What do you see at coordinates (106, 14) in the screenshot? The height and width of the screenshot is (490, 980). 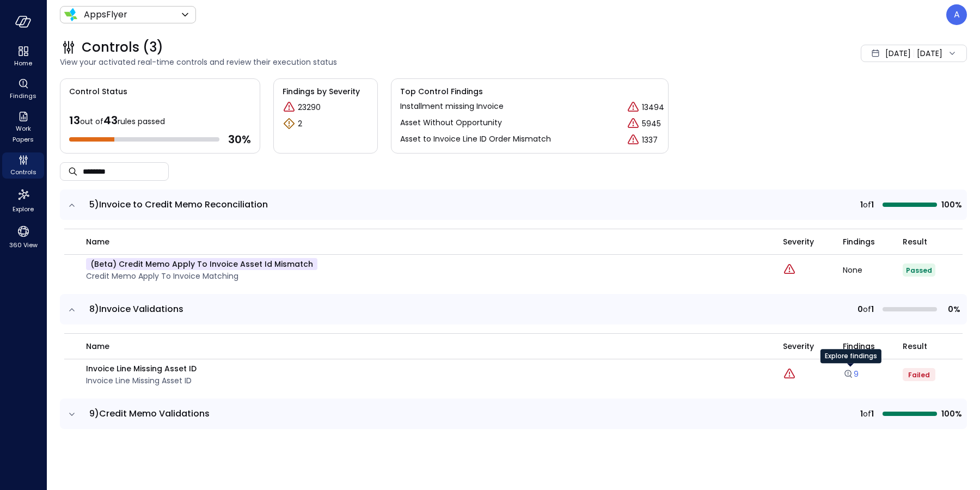 I see `p: AppsFlyer` at bounding box center [106, 14].